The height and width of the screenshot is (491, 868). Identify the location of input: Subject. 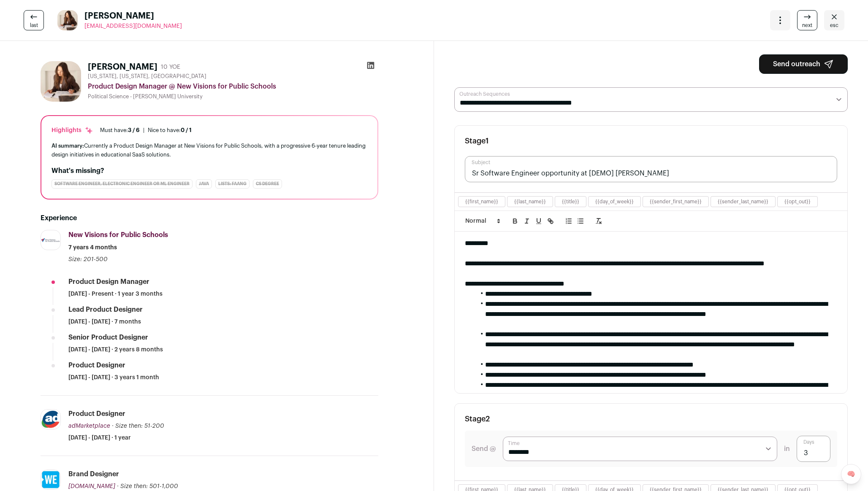
(651, 169).